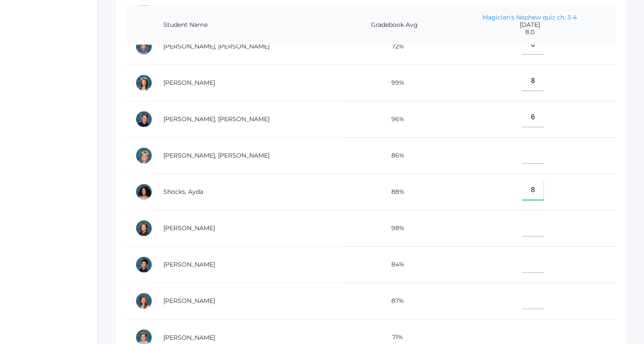  Describe the element at coordinates (530, 17) in the screenshot. I see `a: Magician's Nephew quiz ch. 3-4` at that location.